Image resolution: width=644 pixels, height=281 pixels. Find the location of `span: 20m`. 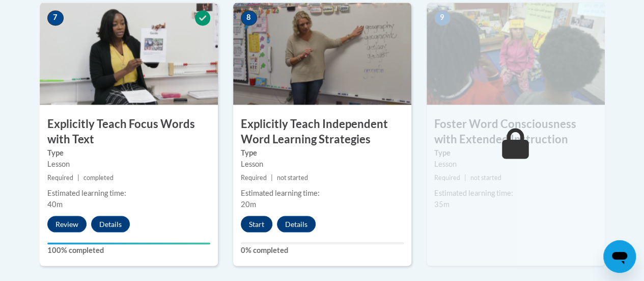

span: 20m is located at coordinates (249, 203).